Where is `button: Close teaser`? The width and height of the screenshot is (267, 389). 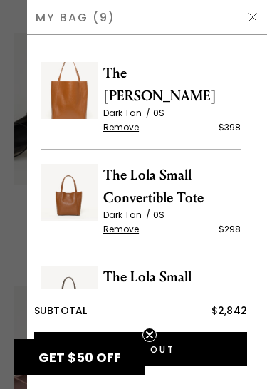
button: Close teaser is located at coordinates (150, 335).